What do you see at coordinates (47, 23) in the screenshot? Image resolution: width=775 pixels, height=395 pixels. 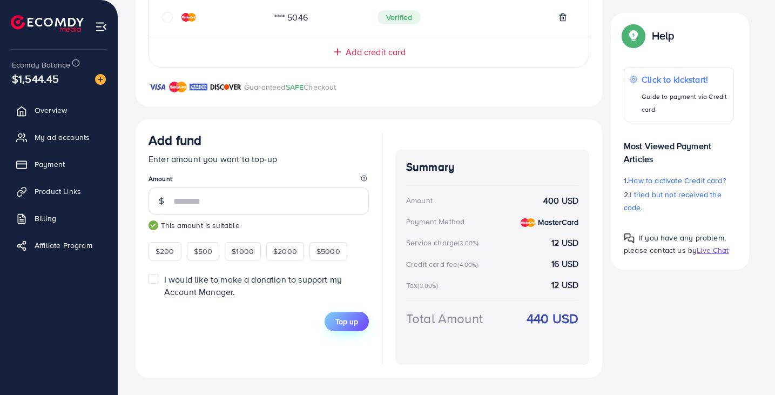 I see `img: logo` at bounding box center [47, 23].